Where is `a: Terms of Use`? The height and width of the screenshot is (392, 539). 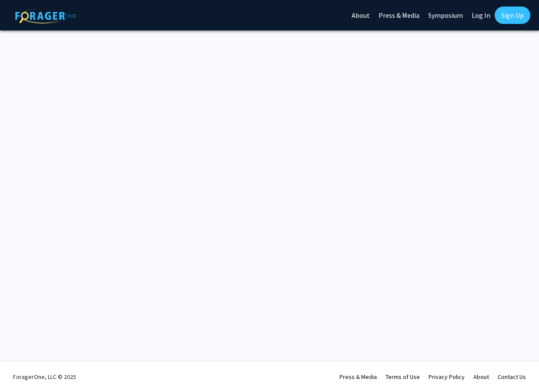
a: Terms of Use is located at coordinates (402, 377).